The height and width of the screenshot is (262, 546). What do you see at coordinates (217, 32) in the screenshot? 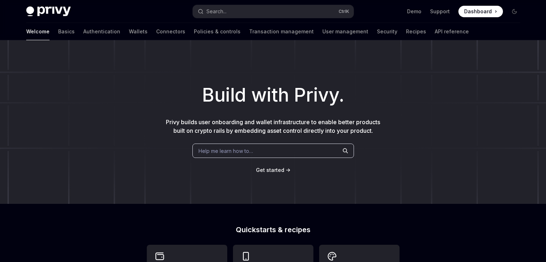
I see `a: Policies & controls` at bounding box center [217, 32].